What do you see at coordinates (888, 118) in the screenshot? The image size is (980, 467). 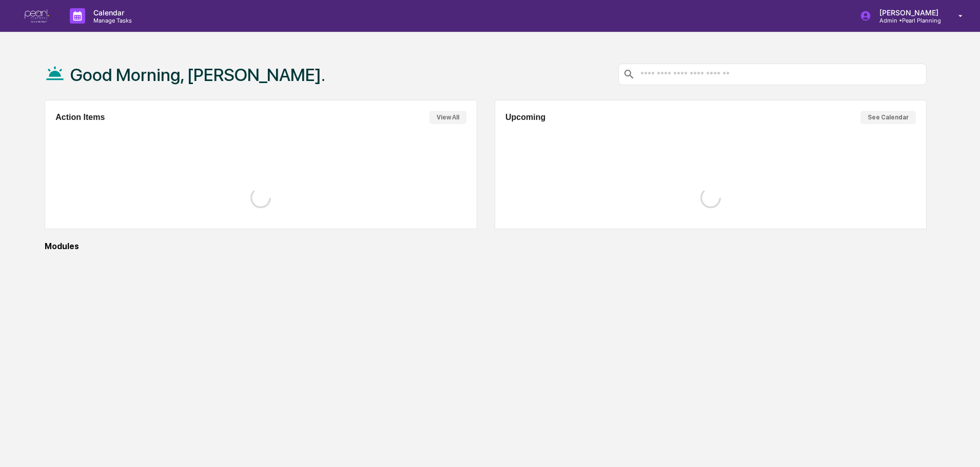 I see `a: See Calendar` at bounding box center [888, 118].